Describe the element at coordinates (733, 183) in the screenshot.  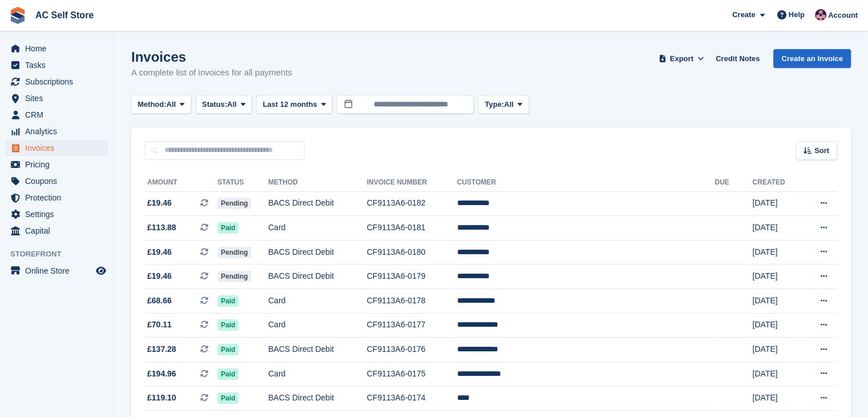
I see `th: Due` at that location.